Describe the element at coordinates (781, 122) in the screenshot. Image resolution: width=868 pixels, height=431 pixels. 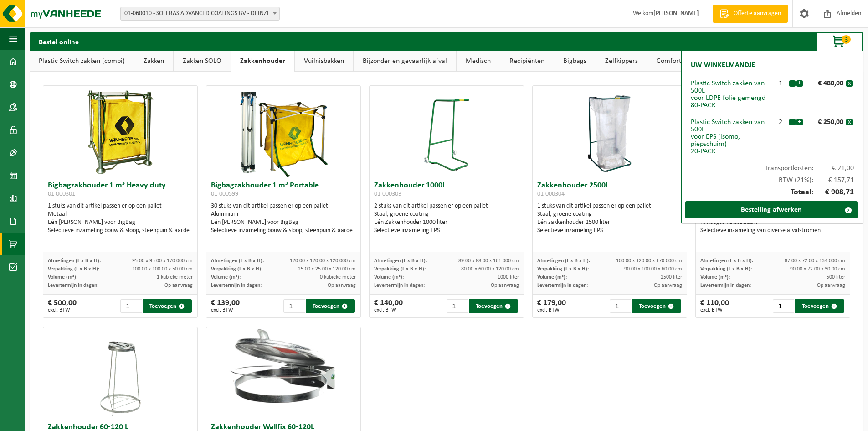
I see `div: 2` at that location.